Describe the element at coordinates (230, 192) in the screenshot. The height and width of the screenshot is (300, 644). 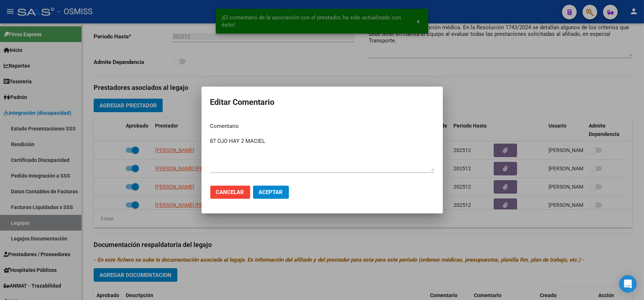
I see `span: Cancelar` at that location.